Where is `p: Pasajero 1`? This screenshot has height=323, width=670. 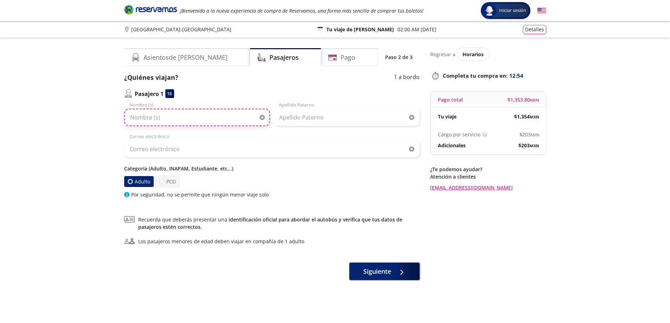
p: Pasajero 1 is located at coordinates (149, 94).